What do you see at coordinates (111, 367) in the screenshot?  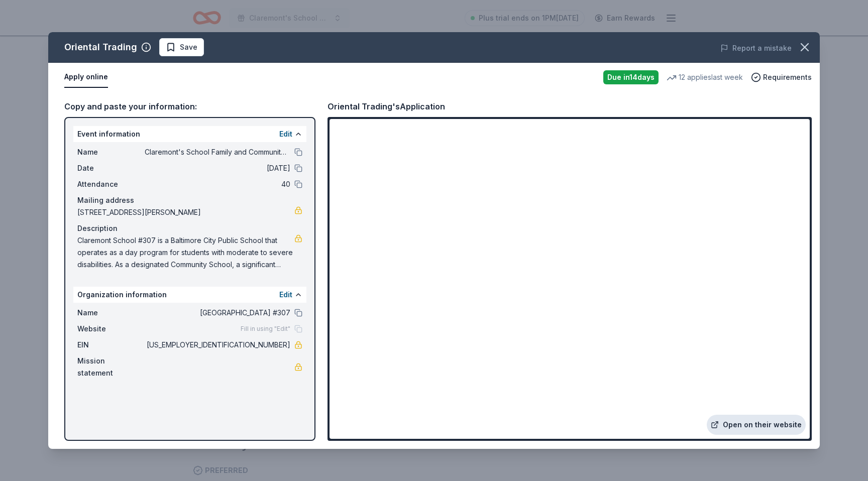 I see `span: Mission statement` at bounding box center [111, 367].